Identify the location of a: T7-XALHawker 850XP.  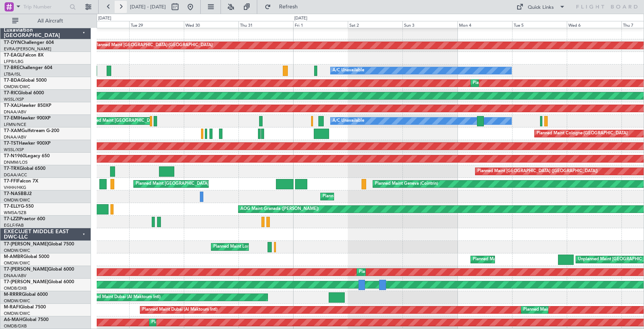
(28, 106).